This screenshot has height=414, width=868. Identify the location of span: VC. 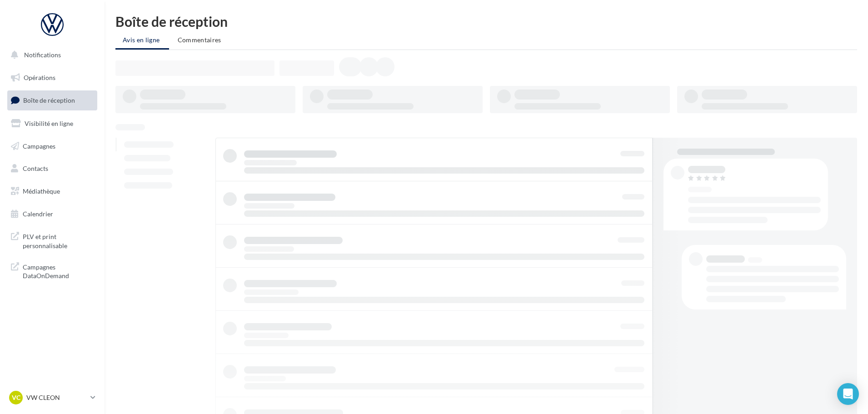
(16, 398).